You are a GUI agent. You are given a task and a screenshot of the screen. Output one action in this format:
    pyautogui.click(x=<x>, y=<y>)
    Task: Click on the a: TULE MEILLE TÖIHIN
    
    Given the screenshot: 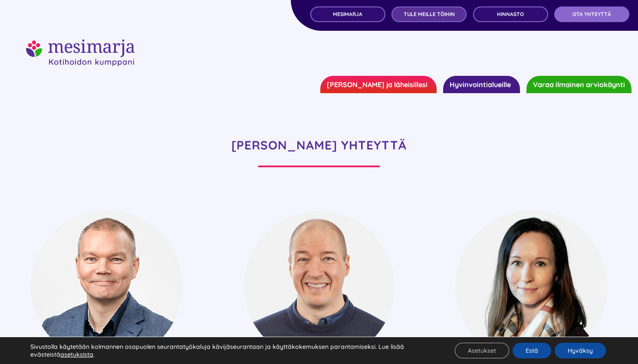 What is the action you would take?
    pyautogui.click(x=429, y=15)
    